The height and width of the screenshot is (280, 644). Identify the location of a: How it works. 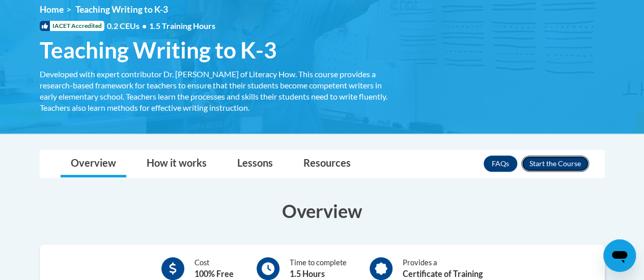
(177, 164).